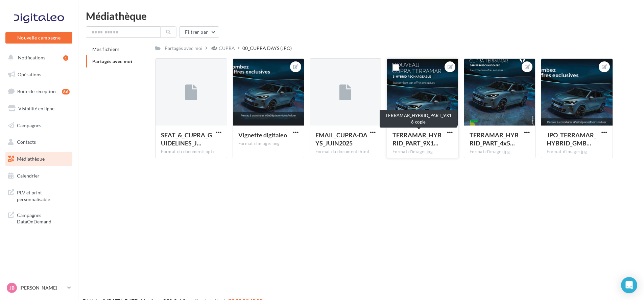 Image resolution: width=644 pixels, height=300 pixels. What do you see at coordinates (31, 58) in the screenshot?
I see `span: Notifications` at bounding box center [31, 58].